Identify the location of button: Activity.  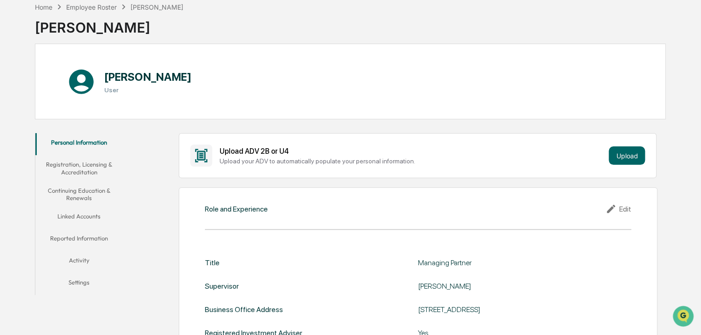
(79, 262).